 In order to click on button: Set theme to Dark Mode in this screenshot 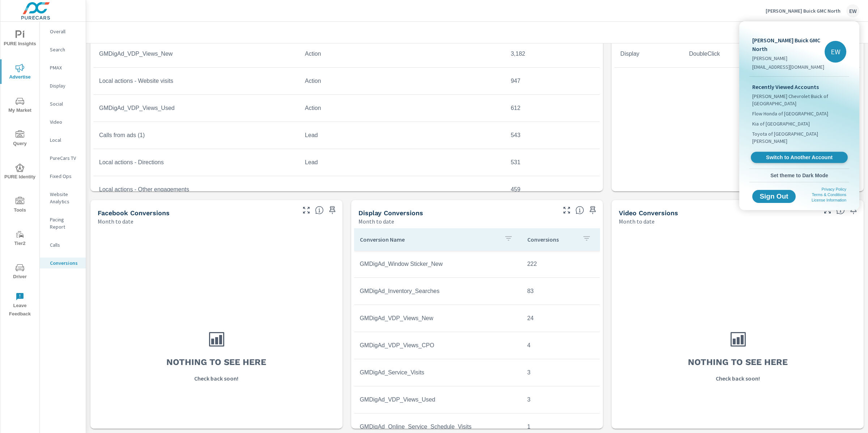, I will do `click(799, 175)`.